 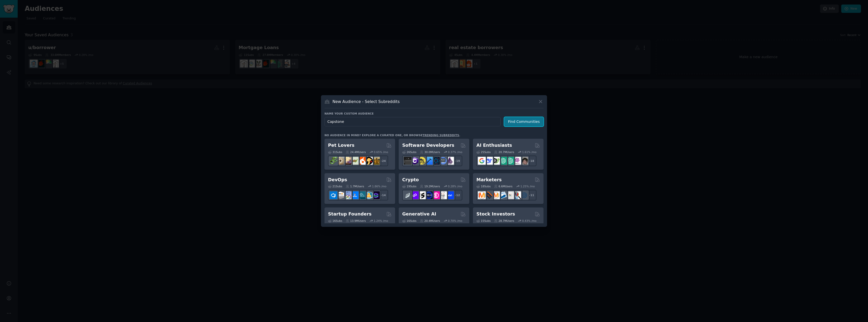 What do you see at coordinates (362, 195) in the screenshot?
I see `img: platformengineering` at bounding box center [362, 195].